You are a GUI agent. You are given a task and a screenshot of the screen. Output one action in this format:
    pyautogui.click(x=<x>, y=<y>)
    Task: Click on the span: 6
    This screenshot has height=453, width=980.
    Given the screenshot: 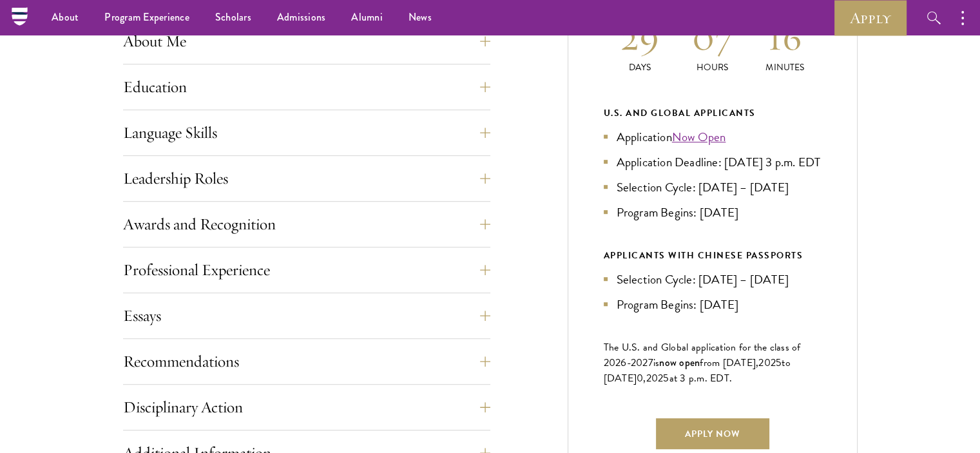 What is the action you would take?
    pyautogui.click(x=623, y=363)
    